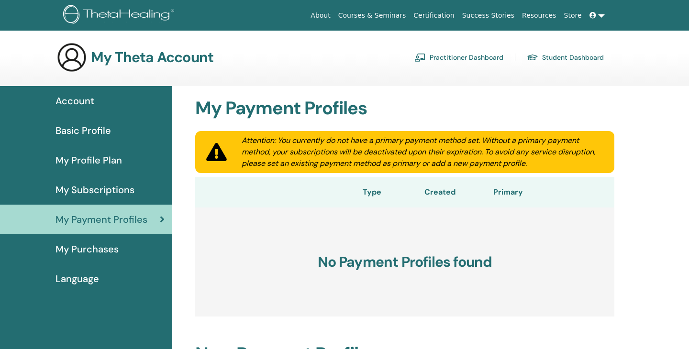 Image resolution: width=689 pixels, height=349 pixels. What do you see at coordinates (95, 190) in the screenshot?
I see `span: My Subscriptions` at bounding box center [95, 190].